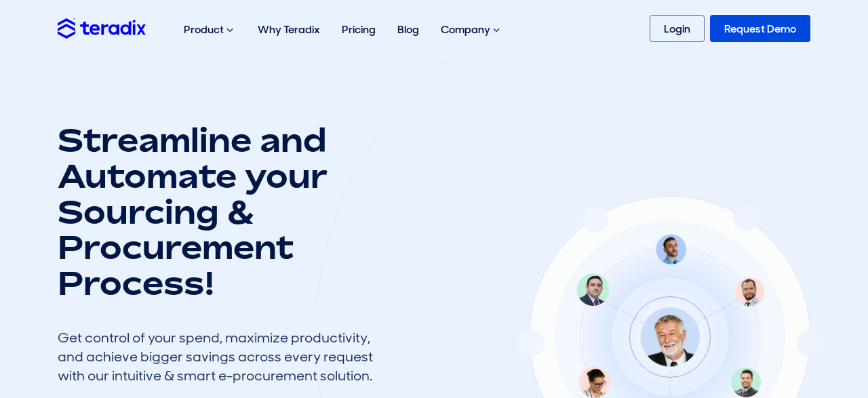 Image resolution: width=868 pixels, height=398 pixels. Describe the element at coordinates (359, 29) in the screenshot. I see `a: Pricing` at that location.